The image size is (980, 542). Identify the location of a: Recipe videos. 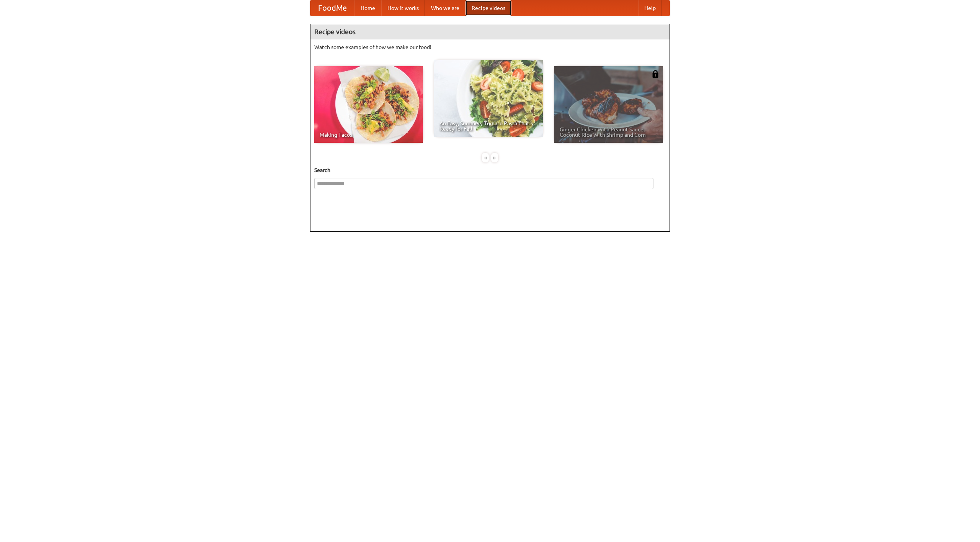
(488, 8).